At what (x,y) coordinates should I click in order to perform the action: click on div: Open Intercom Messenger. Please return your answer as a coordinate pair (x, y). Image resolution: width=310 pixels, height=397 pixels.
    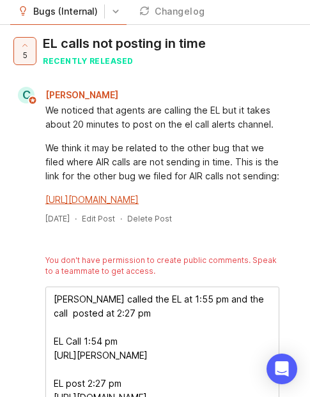
    Looking at the image, I should click on (282, 369).